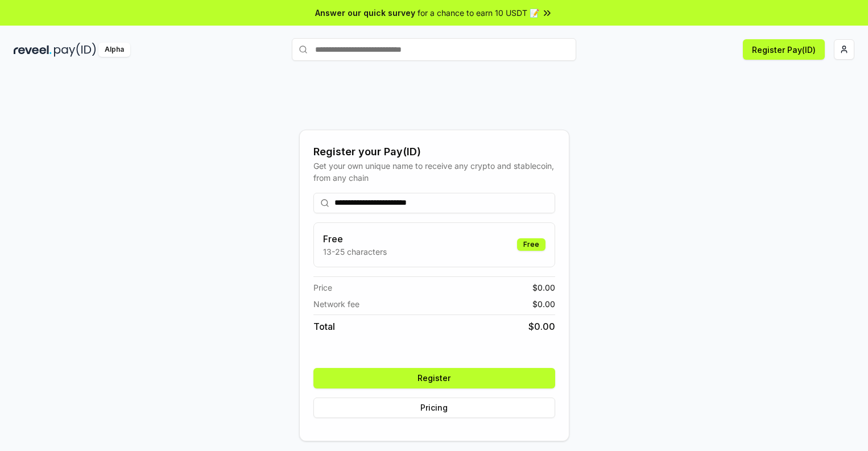 The width and height of the screenshot is (868, 451). I want to click on img: reveel_dark, so click(32, 50).